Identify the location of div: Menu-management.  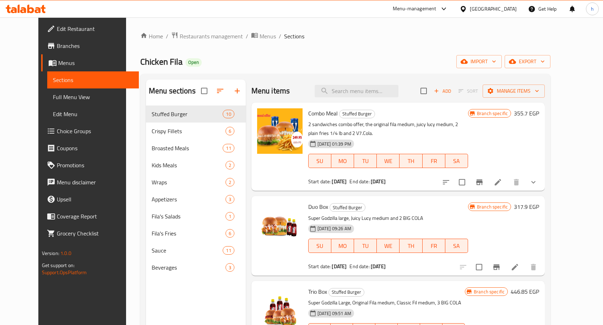
(414, 9).